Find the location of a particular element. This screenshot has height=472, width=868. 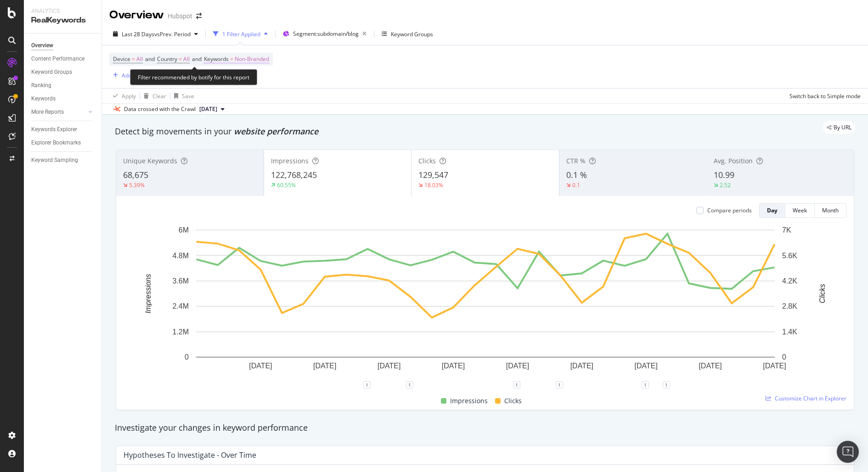

div: Hubspot is located at coordinates (180, 16).